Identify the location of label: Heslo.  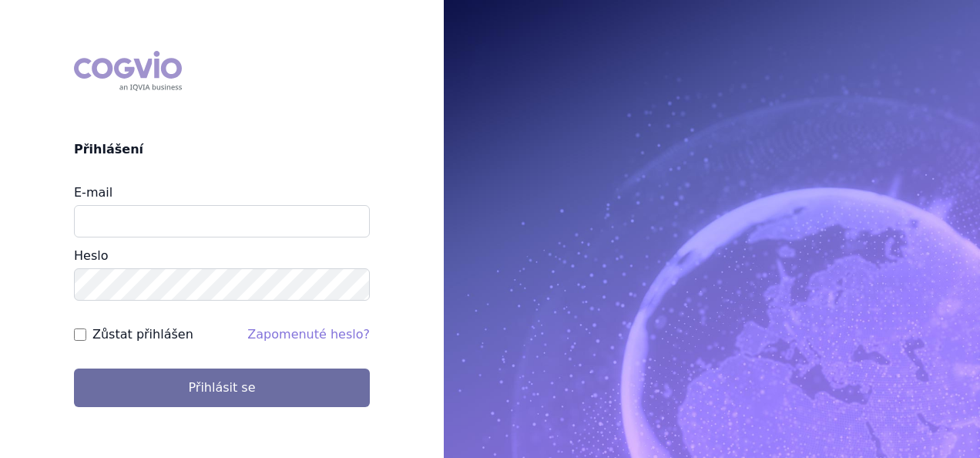
(91, 255).